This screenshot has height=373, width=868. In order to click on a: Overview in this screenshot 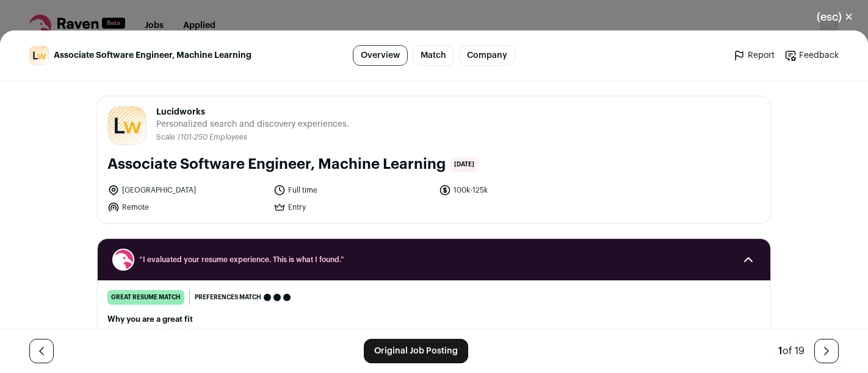, I will do `click(380, 56)`.